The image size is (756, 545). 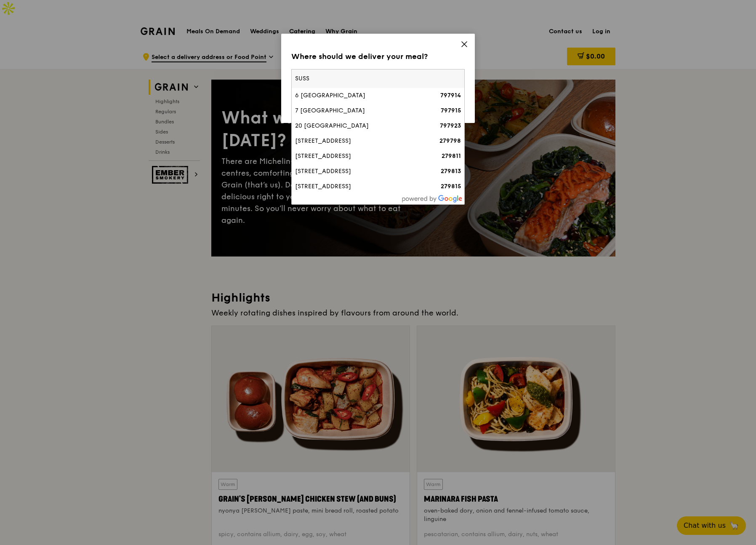 What do you see at coordinates (450, 141) in the screenshot?
I see `strong: 279798` at bounding box center [450, 141].